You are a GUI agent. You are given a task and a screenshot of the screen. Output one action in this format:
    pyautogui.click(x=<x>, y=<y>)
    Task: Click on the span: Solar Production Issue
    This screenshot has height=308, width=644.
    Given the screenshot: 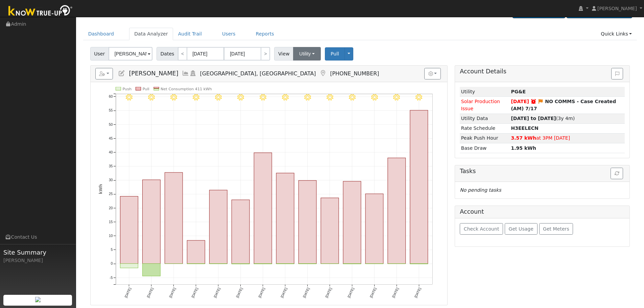 What is the action you would take?
    pyautogui.click(x=480, y=105)
    